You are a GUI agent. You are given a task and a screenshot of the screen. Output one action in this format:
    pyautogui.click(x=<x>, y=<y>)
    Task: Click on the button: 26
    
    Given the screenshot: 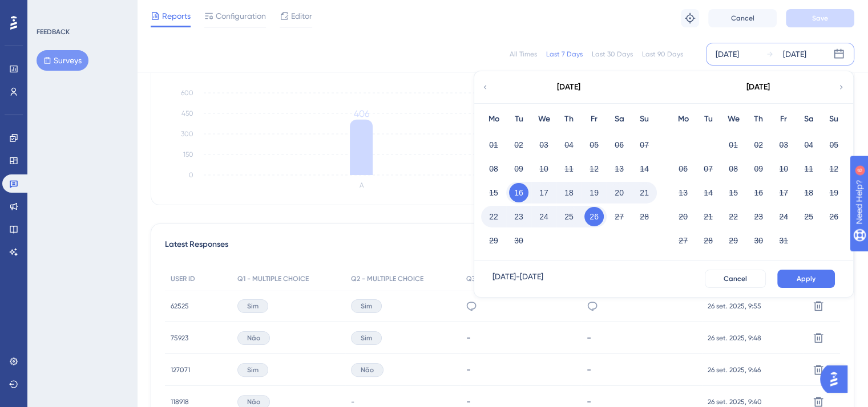 What is the action you would take?
    pyautogui.click(x=834, y=216)
    